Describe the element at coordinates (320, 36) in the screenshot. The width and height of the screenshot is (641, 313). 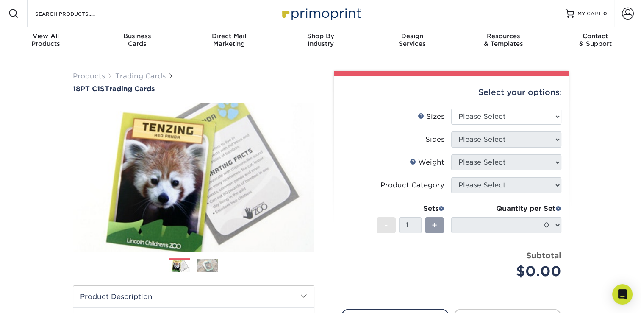
I see `span: Shop By` at that location.